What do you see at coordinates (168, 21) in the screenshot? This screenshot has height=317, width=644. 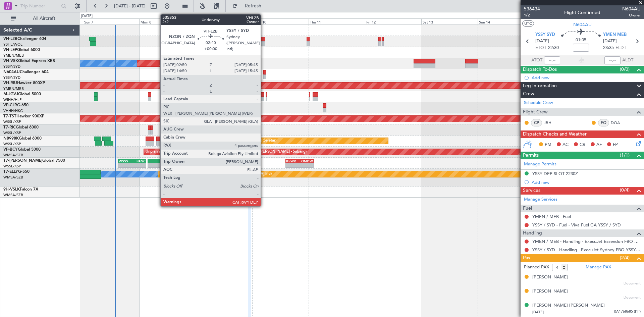 I see `div: Mon 8` at bounding box center [168, 21].